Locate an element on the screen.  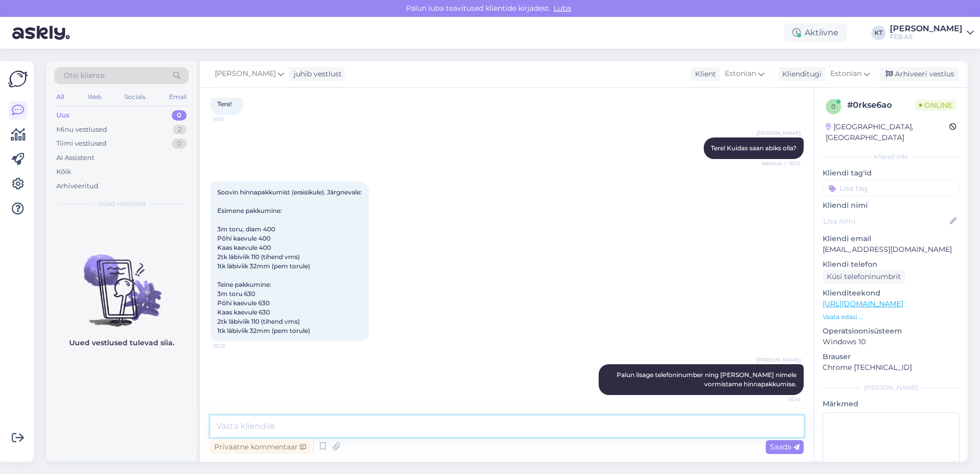
p: Kliendi nimi is located at coordinates (891, 205).